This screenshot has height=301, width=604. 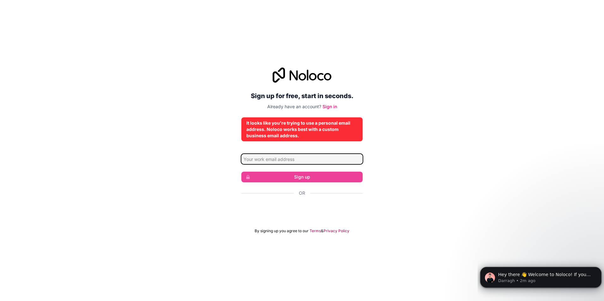 I want to click on span: Already have an account?, so click(x=294, y=106).